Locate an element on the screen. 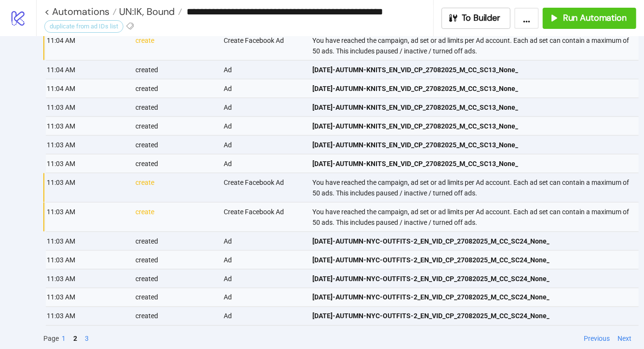  span: To Builder is located at coordinates (481, 18).